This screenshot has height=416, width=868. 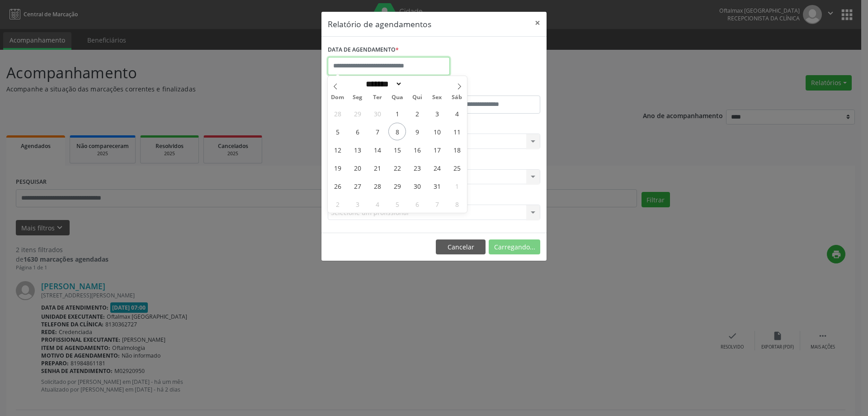 What do you see at coordinates (377, 149) in the screenshot?
I see `span: Outubro 14, 2025` at bounding box center [377, 149].